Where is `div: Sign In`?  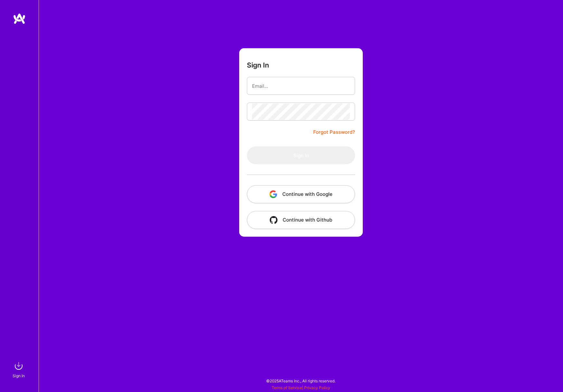 div: Sign In is located at coordinates (19, 376).